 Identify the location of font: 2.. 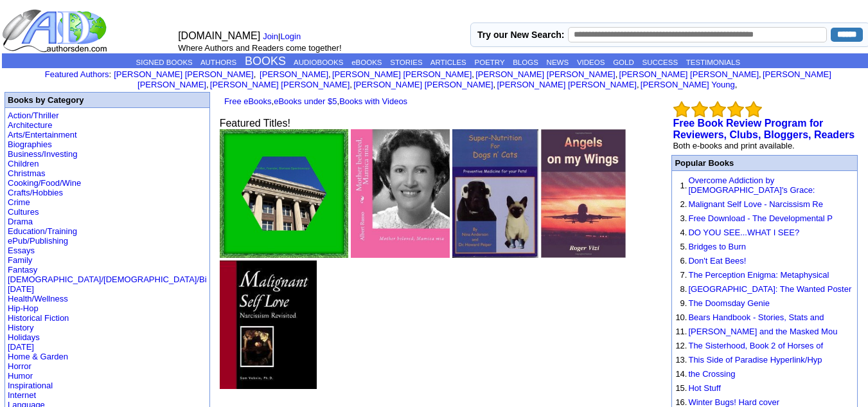
(683, 204).